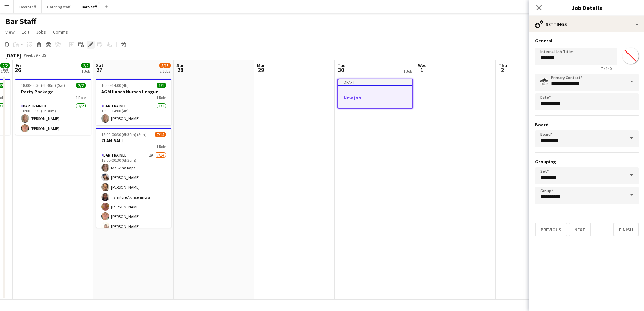 This screenshot has width=644, height=311. I want to click on app-job-card: DraftNew job, so click(375, 93).